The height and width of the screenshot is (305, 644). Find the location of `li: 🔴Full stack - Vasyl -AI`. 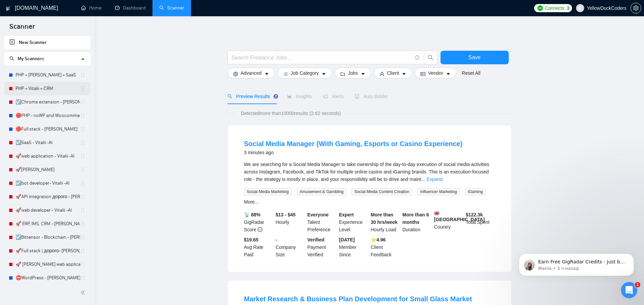

li: 🔴Full stack - Vasyl -AI is located at coordinates (47, 129).